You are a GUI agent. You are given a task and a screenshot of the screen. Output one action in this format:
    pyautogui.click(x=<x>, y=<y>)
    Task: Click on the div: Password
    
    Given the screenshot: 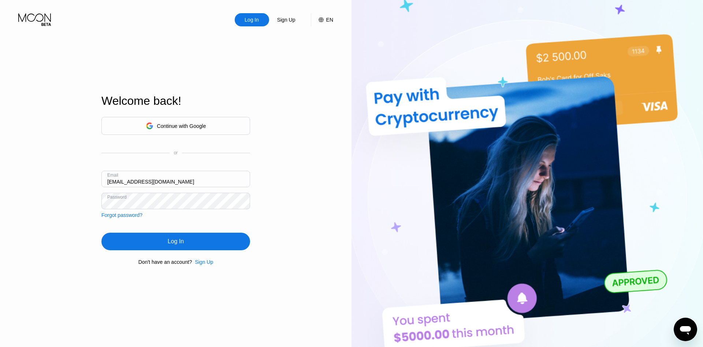 What is the action you would take?
    pyautogui.click(x=117, y=197)
    